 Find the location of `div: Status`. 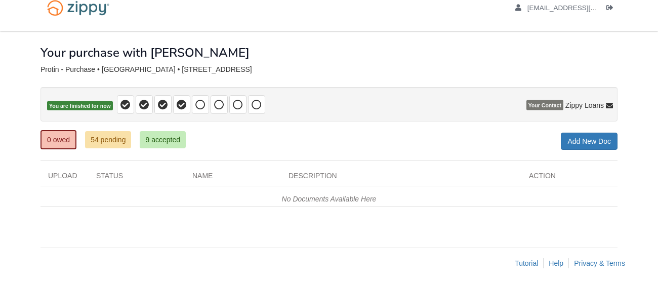

div: Status is located at coordinates (137, 178).